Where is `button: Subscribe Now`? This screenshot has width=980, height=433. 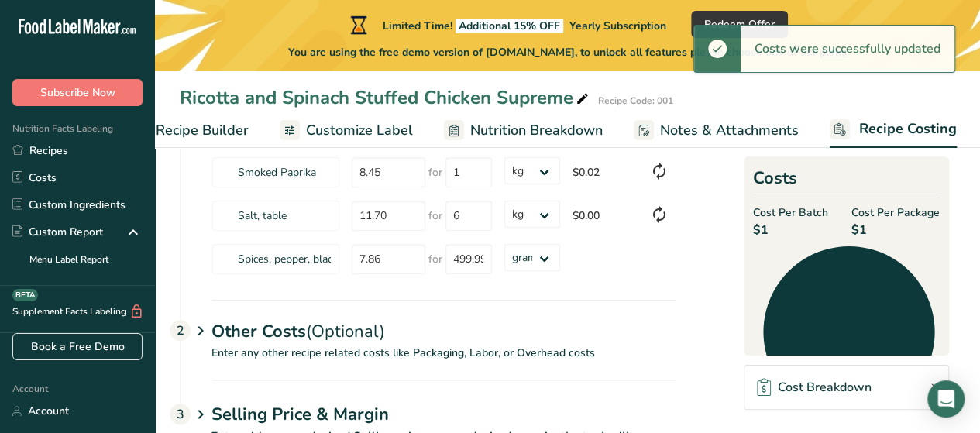 button: Subscribe Now is located at coordinates (77, 93).